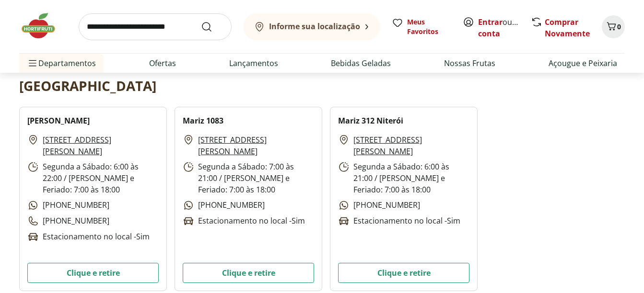  Describe the element at coordinates (315, 26) in the screenshot. I see `b: Informe sua localização` at that location.